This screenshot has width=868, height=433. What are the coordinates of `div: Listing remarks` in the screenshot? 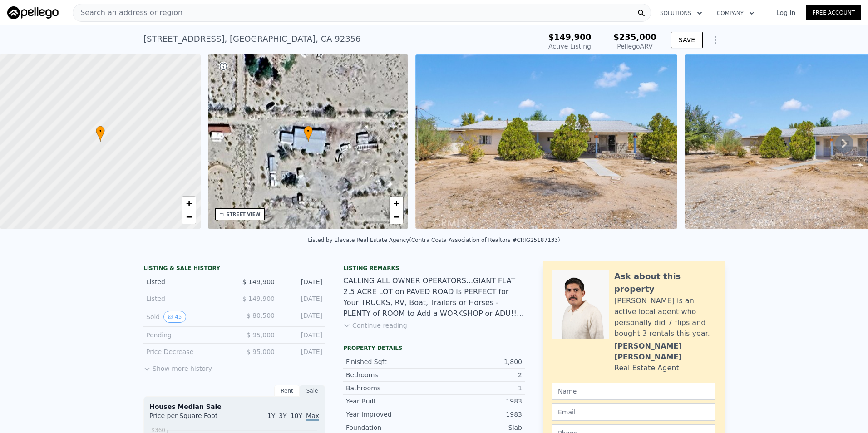 It's located at (434, 269).